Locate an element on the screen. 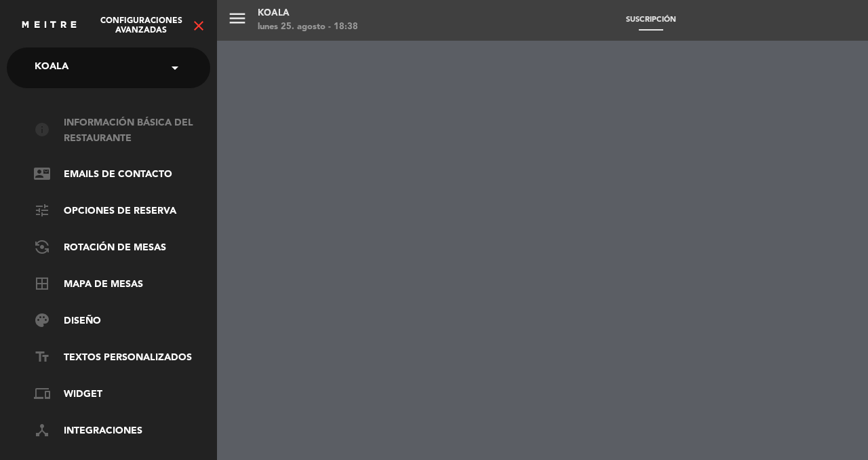 The width and height of the screenshot is (868, 460). i: close is located at coordinates (199, 26).